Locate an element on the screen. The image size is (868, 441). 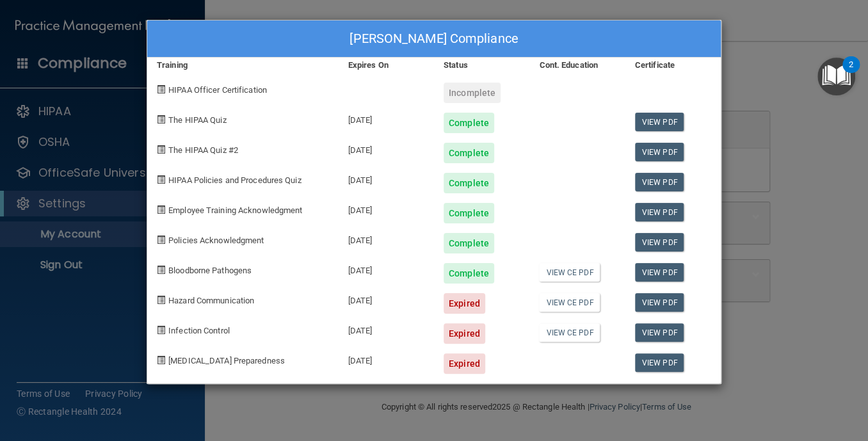
div: 2 is located at coordinates (850, 73).